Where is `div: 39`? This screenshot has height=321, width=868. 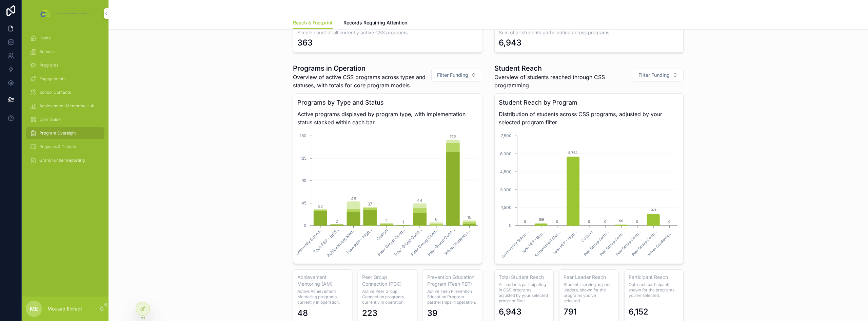 div: 39 is located at coordinates (432, 313).